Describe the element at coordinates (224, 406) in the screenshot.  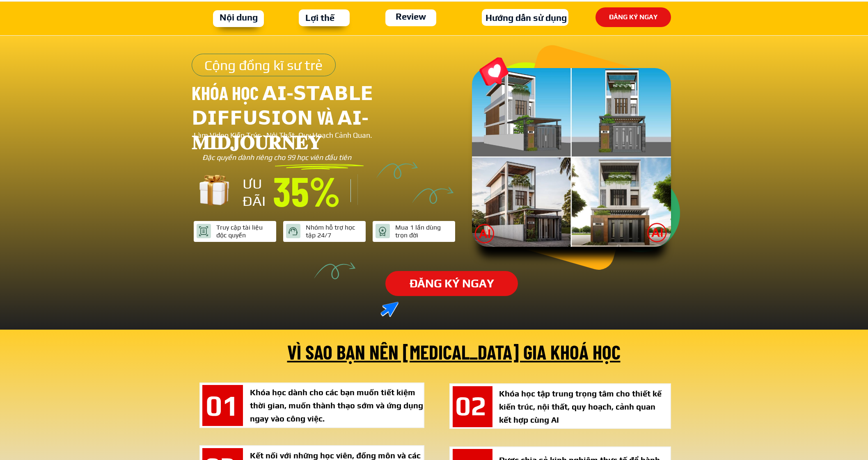
I see `h1: 01` at that location.